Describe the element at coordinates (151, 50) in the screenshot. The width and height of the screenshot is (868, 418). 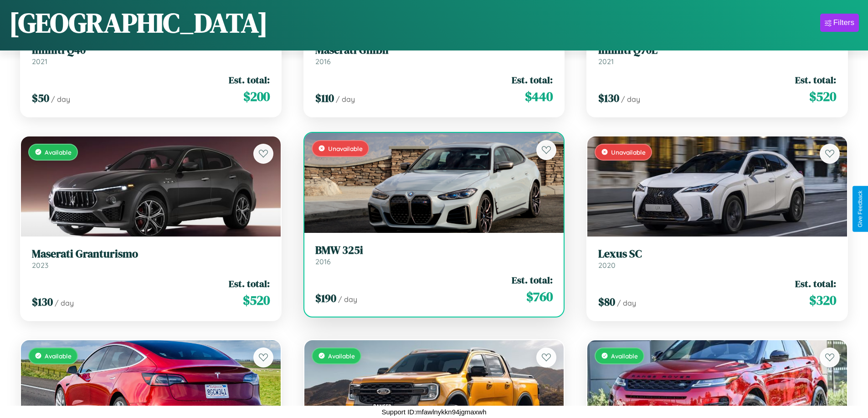
I see `h3: Infiniti Q40` at that location.